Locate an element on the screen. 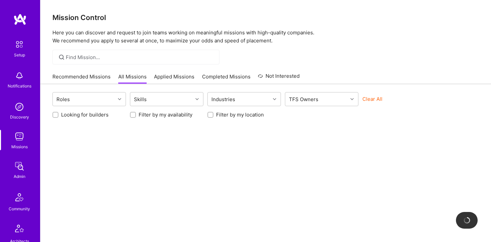 Image resolution: width=491 pixels, height=242 pixels. i: icon SearchGrey is located at coordinates (61, 57).